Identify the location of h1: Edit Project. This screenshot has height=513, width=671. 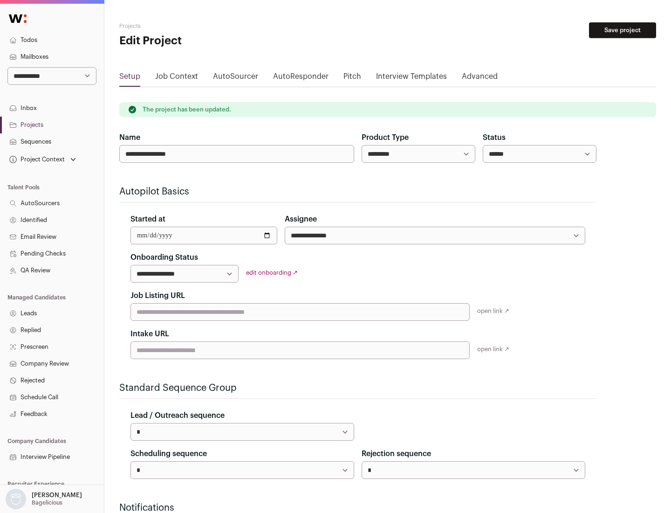
(209, 41).